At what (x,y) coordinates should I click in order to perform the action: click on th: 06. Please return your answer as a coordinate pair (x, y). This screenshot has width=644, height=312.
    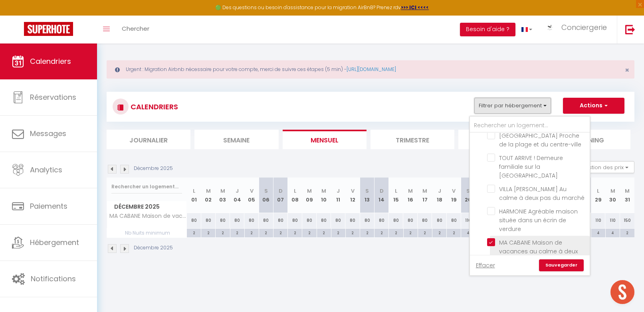
    Looking at the image, I should click on (266, 195).